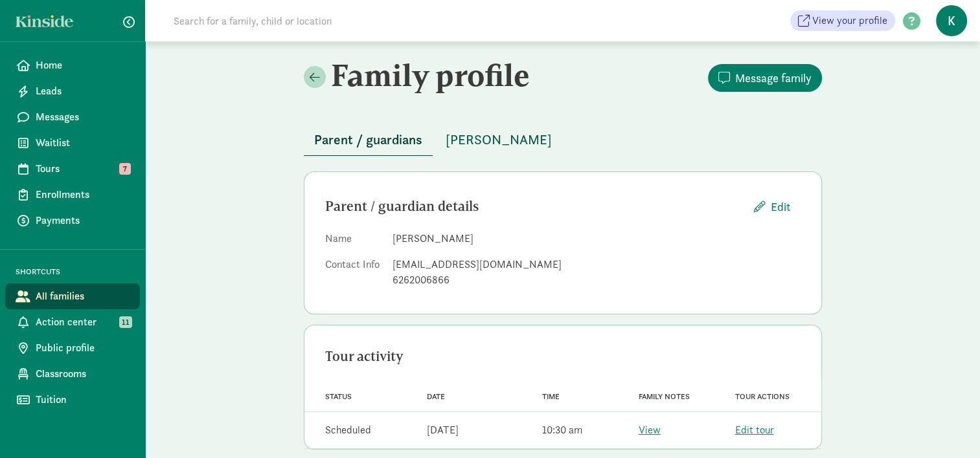  Describe the element at coordinates (664, 397) in the screenshot. I see `span: Family notes` at that location.